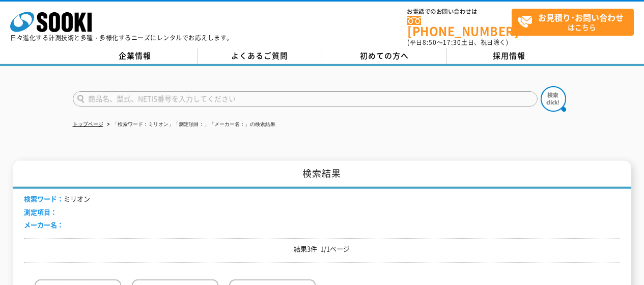 This screenshot has height=285, width=644. What do you see at coordinates (509, 56) in the screenshot?
I see `a: 採用情報` at bounding box center [509, 56].